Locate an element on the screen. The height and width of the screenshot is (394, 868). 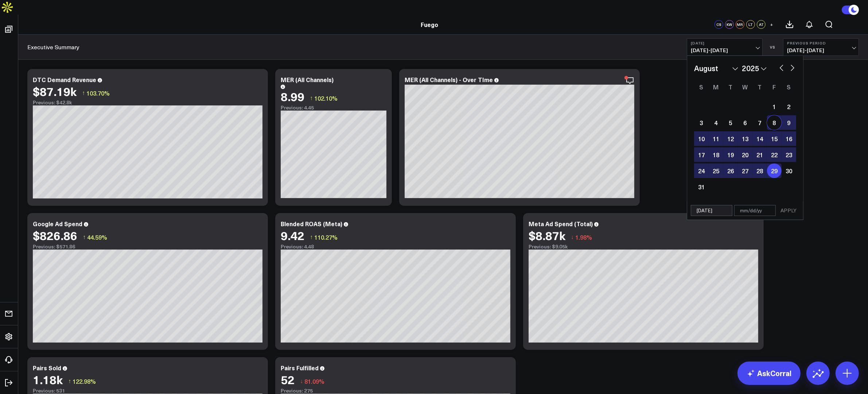
div: Previous: $571.86 is located at coordinates (148, 246).